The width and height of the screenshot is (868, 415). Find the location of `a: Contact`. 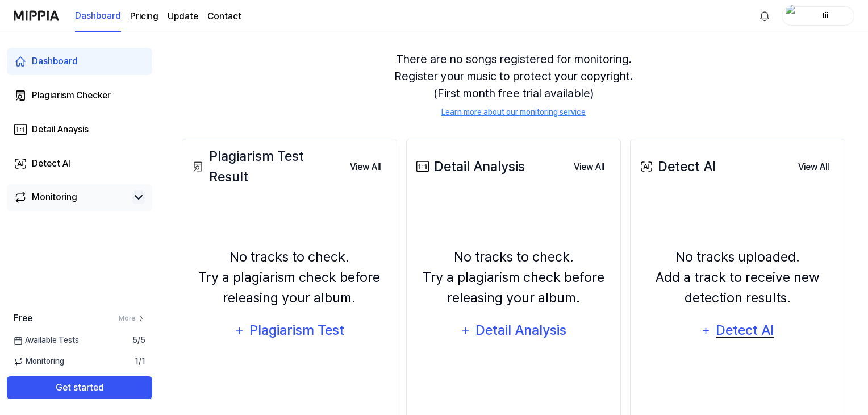

a: Contact is located at coordinates (225, 16).